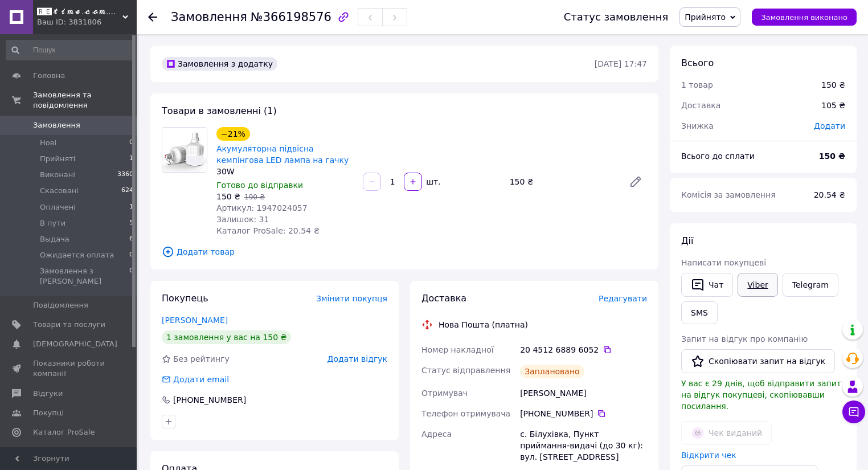 The height and width of the screenshot is (470, 868). Describe the element at coordinates (699, 313) in the screenshot. I see `button: SMS` at that location.